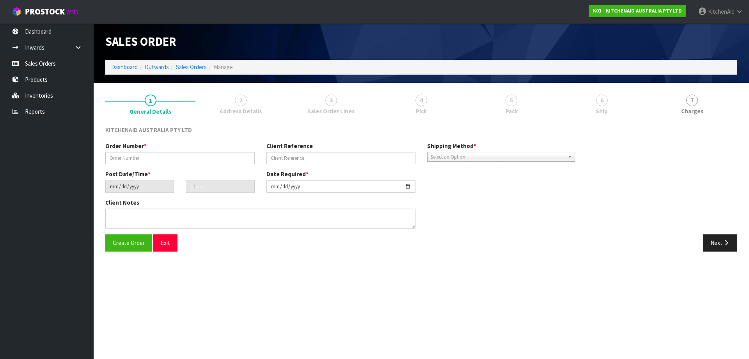  What do you see at coordinates (422, 100) in the screenshot?
I see `span: 4` at bounding box center [422, 100].